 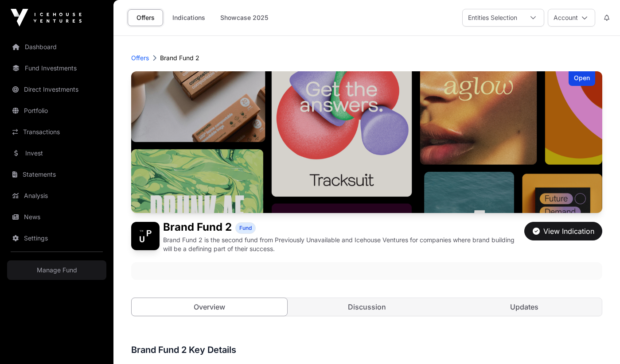 What do you see at coordinates (180, 58) in the screenshot?
I see `p: Brand Fund 2` at bounding box center [180, 58].